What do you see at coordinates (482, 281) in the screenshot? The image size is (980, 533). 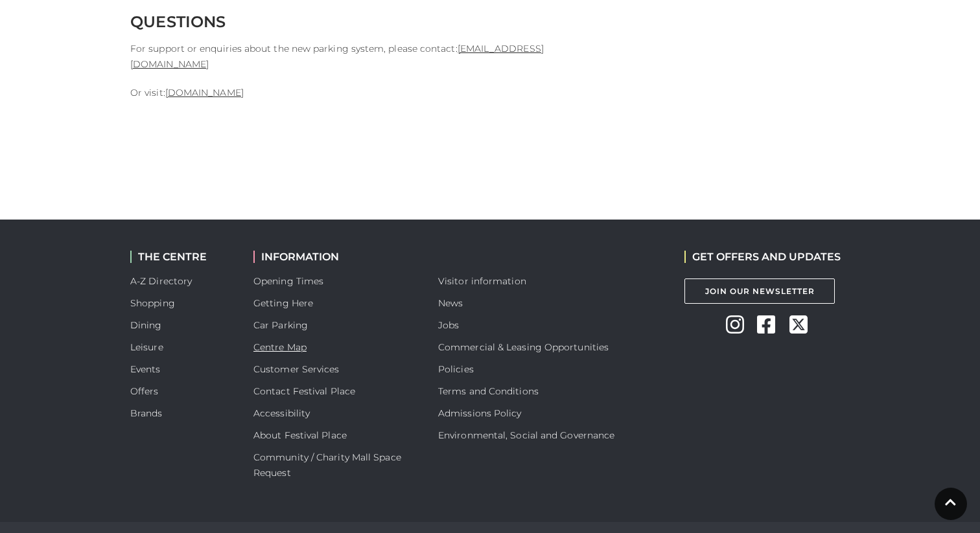 I see `a: Visitor information` at bounding box center [482, 281].